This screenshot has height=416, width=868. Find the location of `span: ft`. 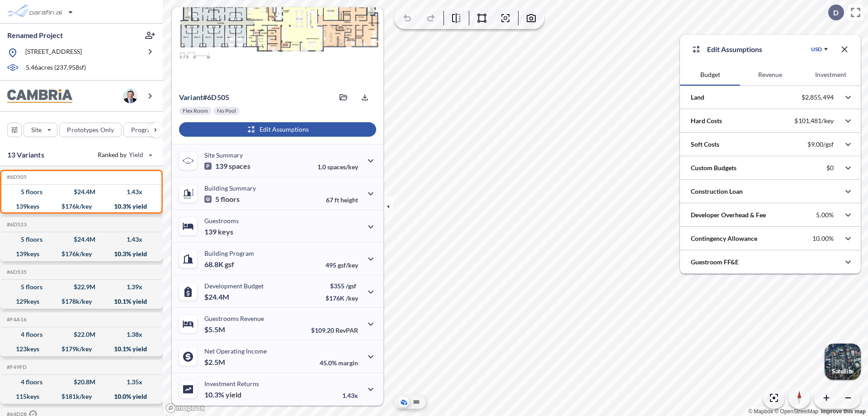

span: ft is located at coordinates (337, 199).